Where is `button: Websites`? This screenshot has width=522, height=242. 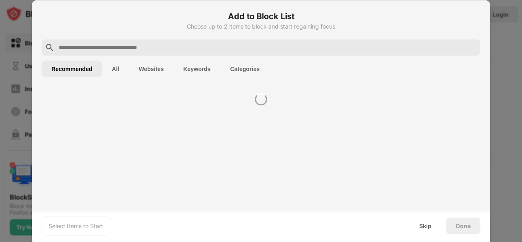
button: Websites is located at coordinates (151, 69).